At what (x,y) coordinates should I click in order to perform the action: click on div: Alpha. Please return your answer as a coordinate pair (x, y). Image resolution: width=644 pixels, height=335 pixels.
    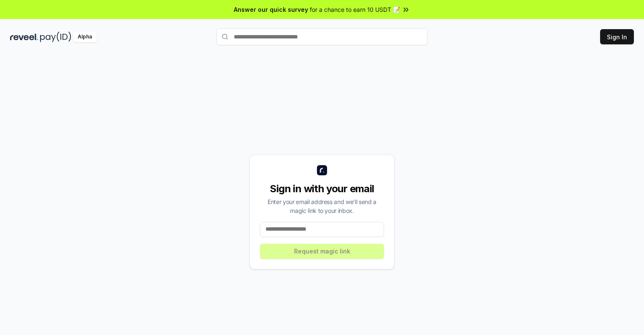
    Looking at the image, I should click on (85, 37).